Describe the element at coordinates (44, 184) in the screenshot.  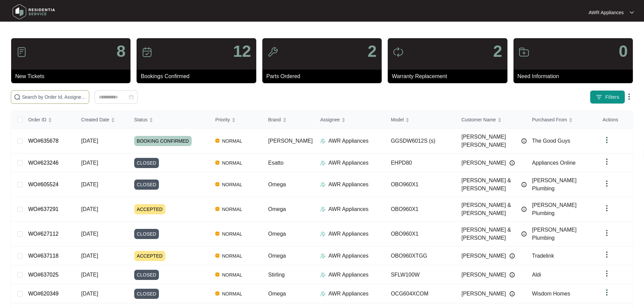
I see `a: WO#605524` at that location.